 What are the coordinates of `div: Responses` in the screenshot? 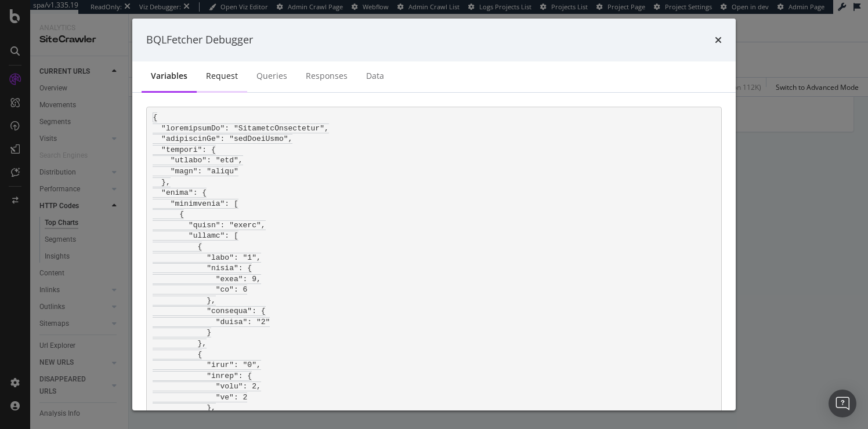 It's located at (327, 76).